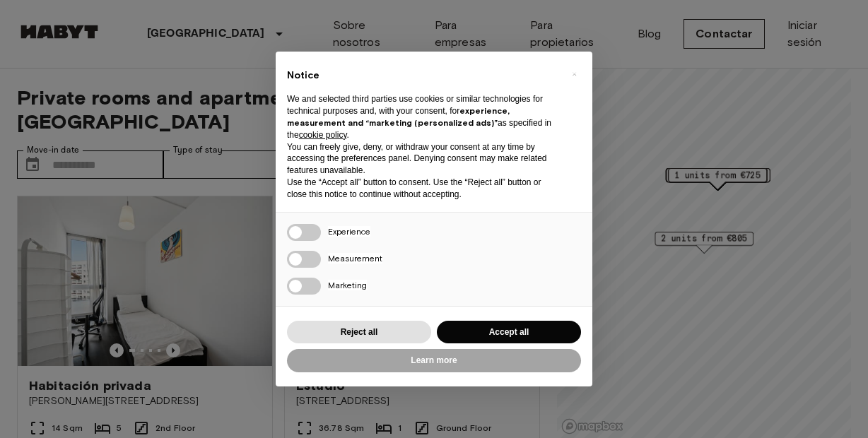  Describe the element at coordinates (423, 159) in the screenshot. I see `p: You can freely give, deny, or withdraw your consent at any time by accessing the preferences pane...` at that location.